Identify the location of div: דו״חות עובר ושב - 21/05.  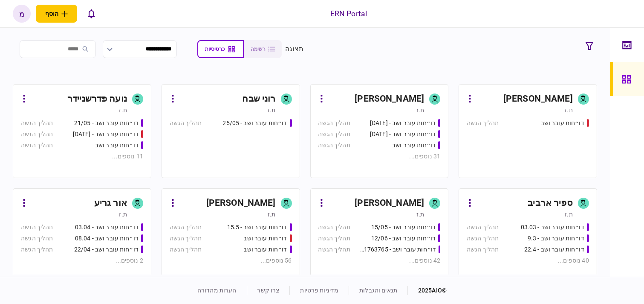
(106, 123).